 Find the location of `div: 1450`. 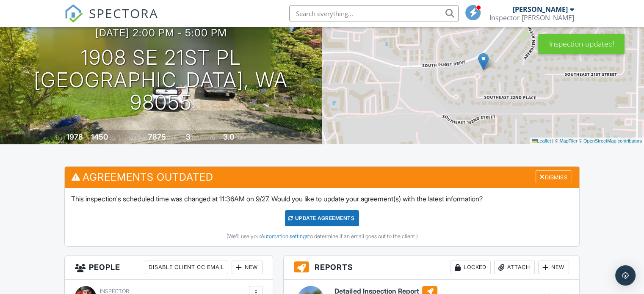

div: 1450 is located at coordinates (99, 137).